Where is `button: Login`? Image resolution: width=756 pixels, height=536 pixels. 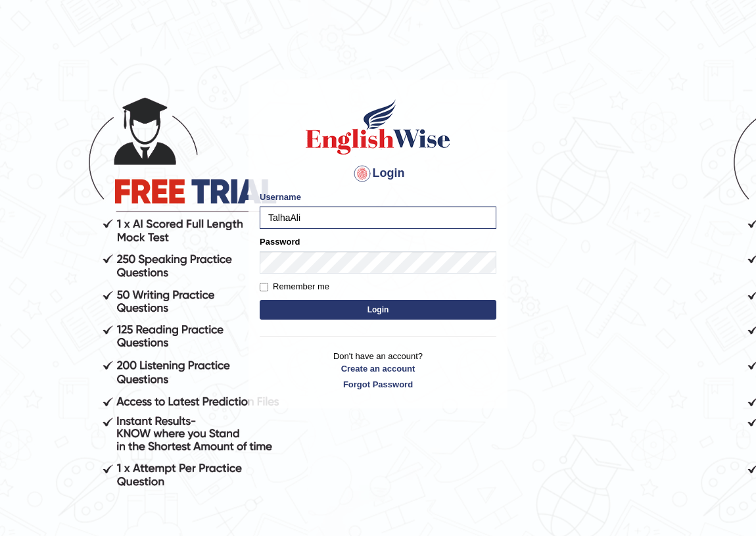 button: Login is located at coordinates (378, 310).